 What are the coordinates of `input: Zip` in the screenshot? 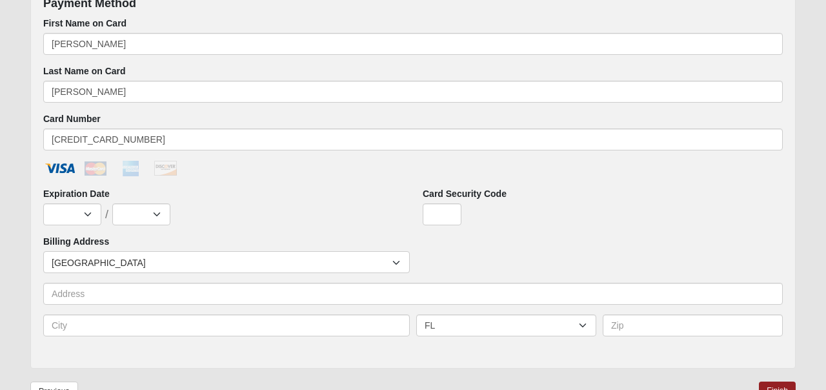 It's located at (693, 325).